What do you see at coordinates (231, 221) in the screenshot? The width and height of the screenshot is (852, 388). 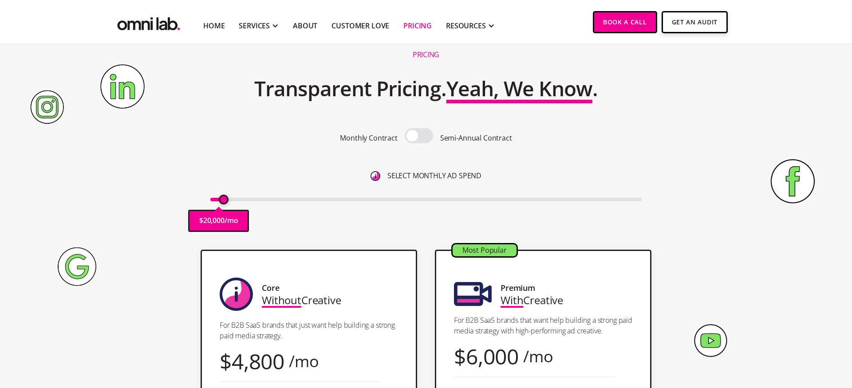 I see `p: /mo` at bounding box center [231, 221].